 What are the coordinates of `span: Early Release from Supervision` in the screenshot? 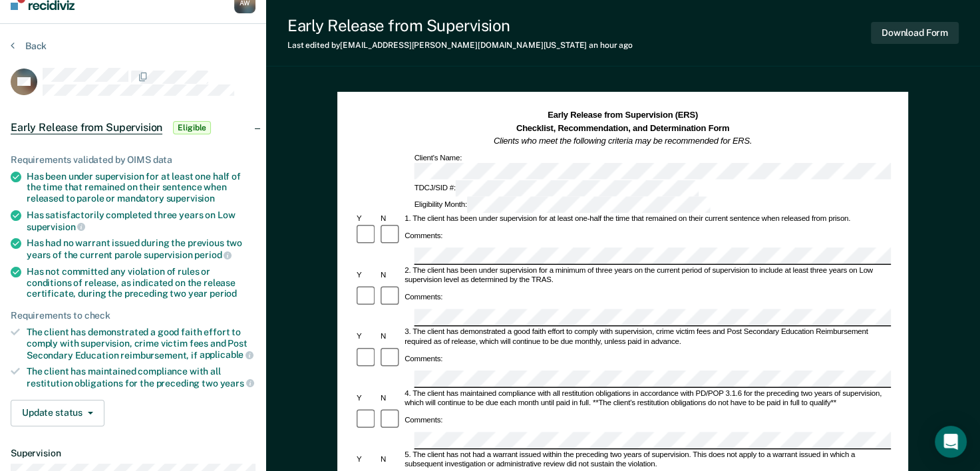 It's located at (87, 128).